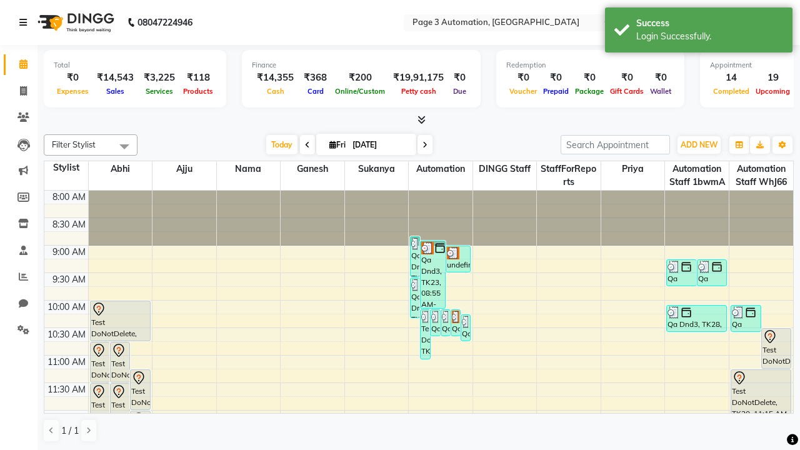 This screenshot has height=450, width=800. What do you see at coordinates (418, 77) in the screenshot?
I see `div: ₹19,91,175` at bounding box center [418, 77].